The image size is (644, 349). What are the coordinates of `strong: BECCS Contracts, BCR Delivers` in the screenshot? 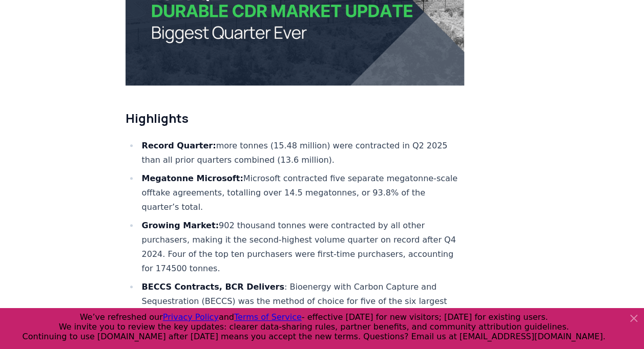 It's located at (213, 287).